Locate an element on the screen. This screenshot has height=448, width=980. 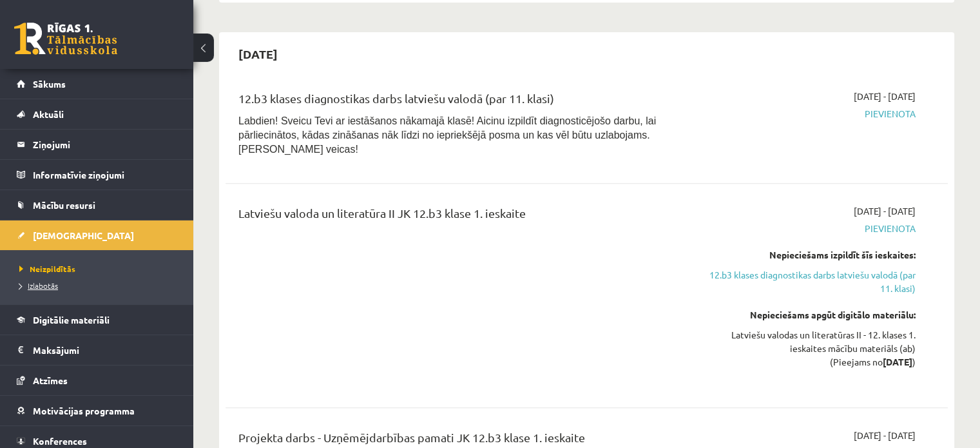
div: 12.b3 klases diagnostikas darbs latviešu valodā (par 11. klasi) is located at coordinates (461, 101).